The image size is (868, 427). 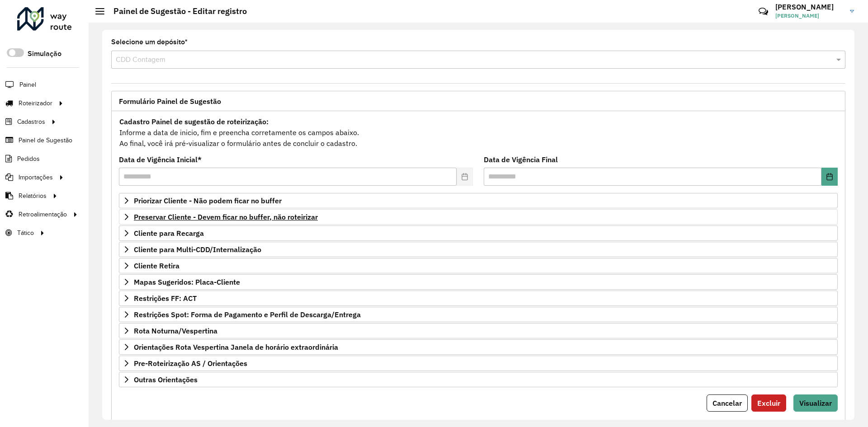 I want to click on span: Importações, so click(x=36, y=177).